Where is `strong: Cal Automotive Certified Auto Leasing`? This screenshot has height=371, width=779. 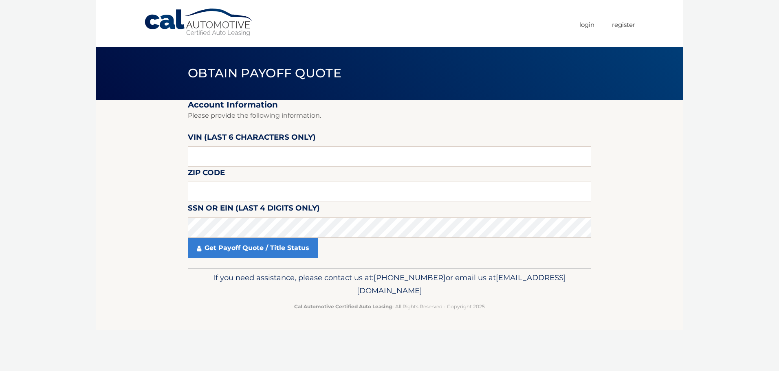
strong: Cal Automotive Certified Auto Leasing is located at coordinates (343, 306).